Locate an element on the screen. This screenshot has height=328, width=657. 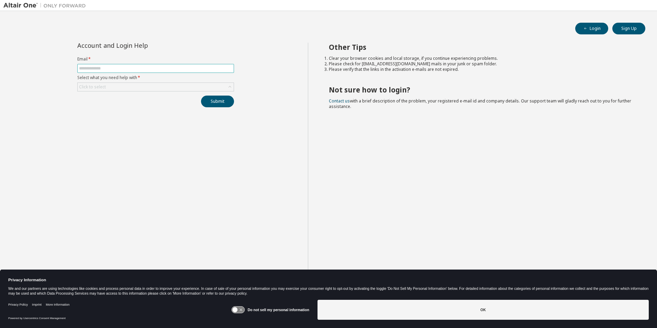
li: Clear your browser cookies and local storage, if you continue experiencing problems. is located at coordinates (481, 58).